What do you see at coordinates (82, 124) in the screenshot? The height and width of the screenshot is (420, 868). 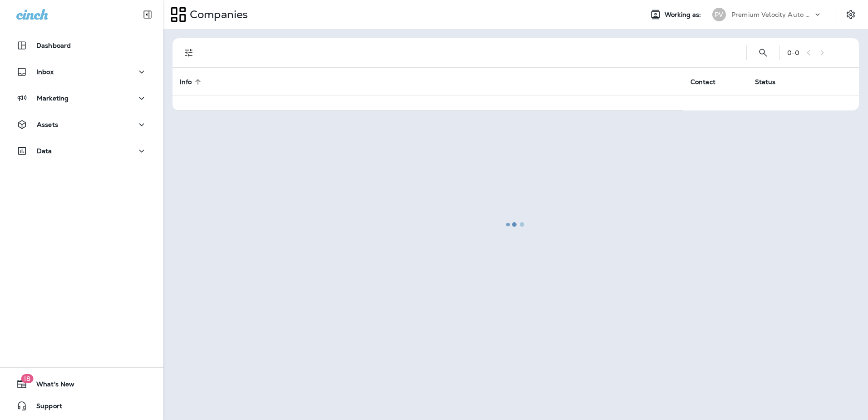 I see `button: Assets` at bounding box center [82, 124].